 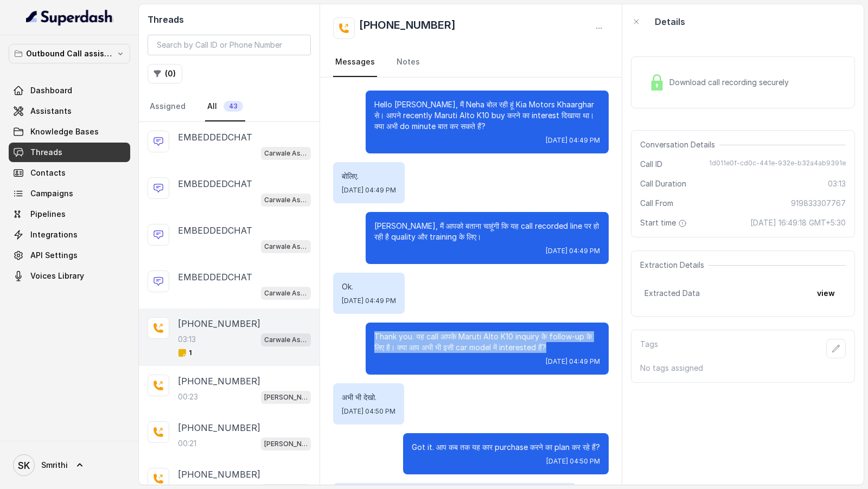 What do you see at coordinates (184, 353) in the screenshot?
I see `span: 1` at bounding box center [184, 353].